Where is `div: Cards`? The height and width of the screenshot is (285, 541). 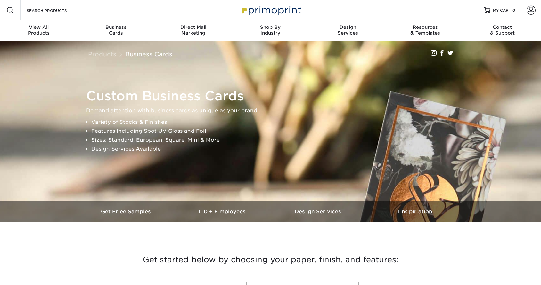 div: Cards is located at coordinates (116, 30).